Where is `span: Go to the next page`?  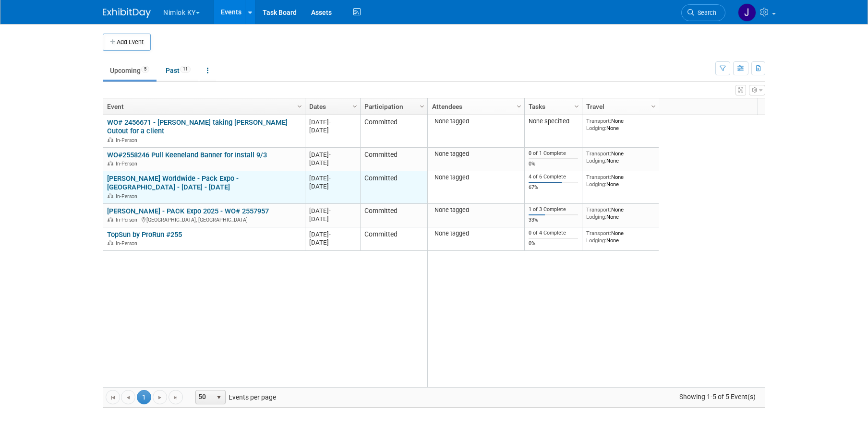
span: Go to the next page is located at coordinates (159, 397).